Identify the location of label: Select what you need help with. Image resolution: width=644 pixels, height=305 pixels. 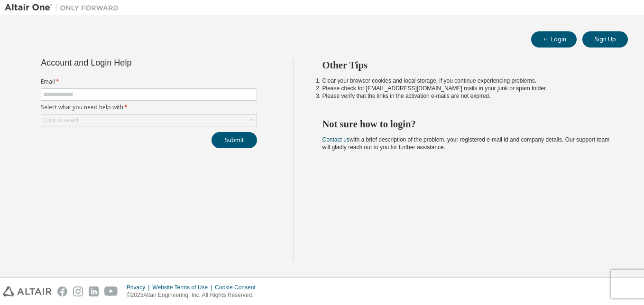
(149, 107).